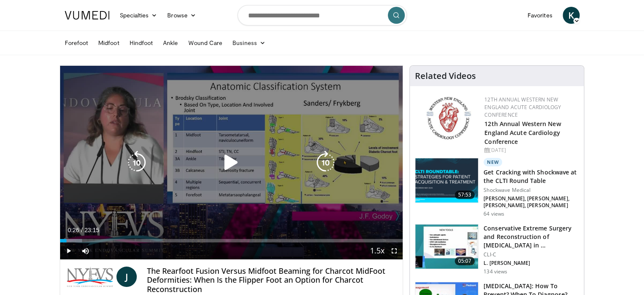 The width and height of the screenshot is (644, 295). What do you see at coordinates (496, 271) in the screenshot?
I see `p: 134 views` at bounding box center [496, 271].